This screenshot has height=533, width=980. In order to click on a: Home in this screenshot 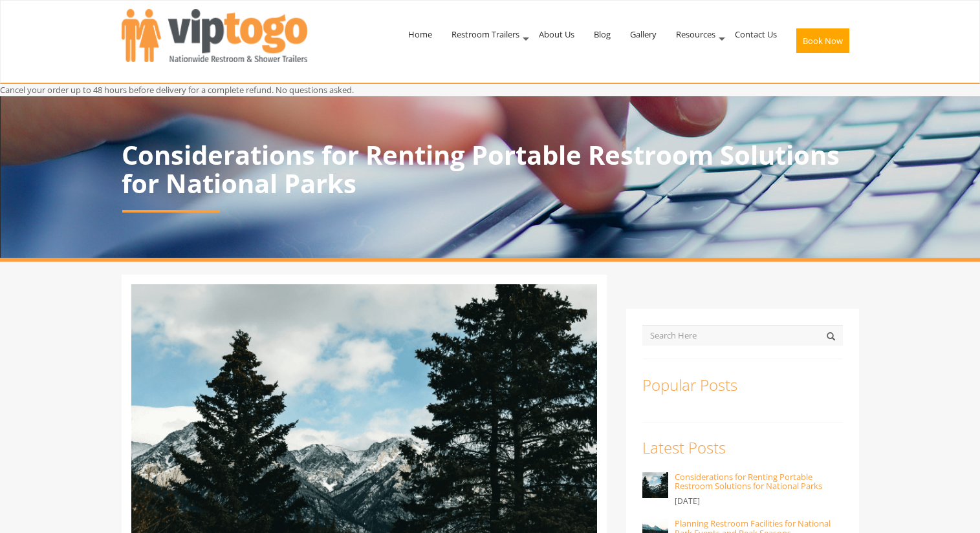, I will do `click(420, 34)`.